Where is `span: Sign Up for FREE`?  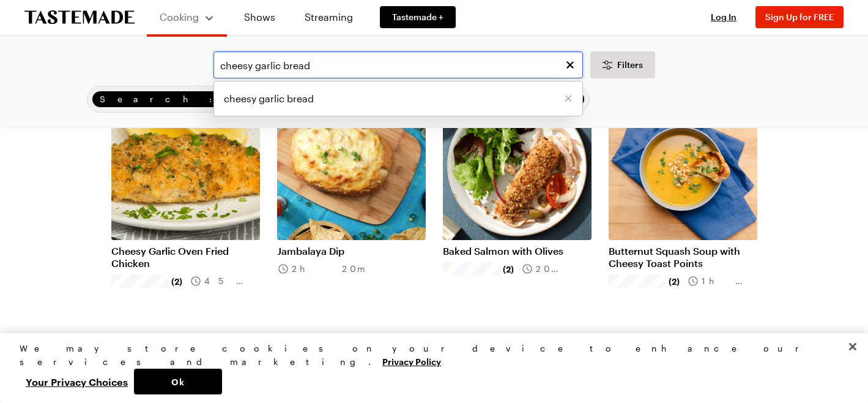
span: Sign Up for FREE is located at coordinates (799, 17).